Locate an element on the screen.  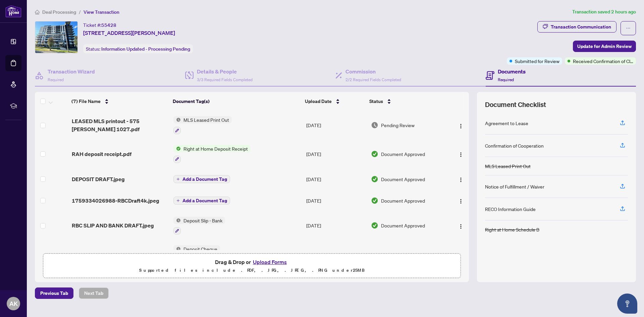
div: MLS Leased Print Out is located at coordinates (509, 166).